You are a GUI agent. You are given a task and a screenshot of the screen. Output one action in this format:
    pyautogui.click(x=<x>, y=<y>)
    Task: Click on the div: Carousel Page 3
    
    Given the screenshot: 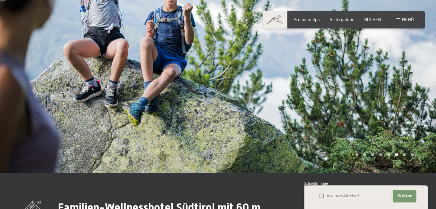 What is the action you would take?
    pyautogui.click(x=372, y=154)
    